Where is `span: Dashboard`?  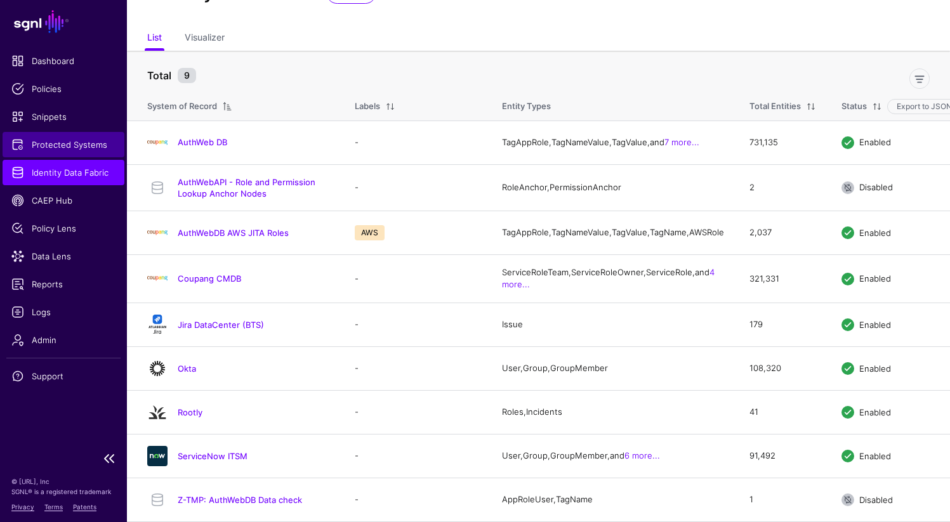
span: Dashboard is located at coordinates (63, 61).